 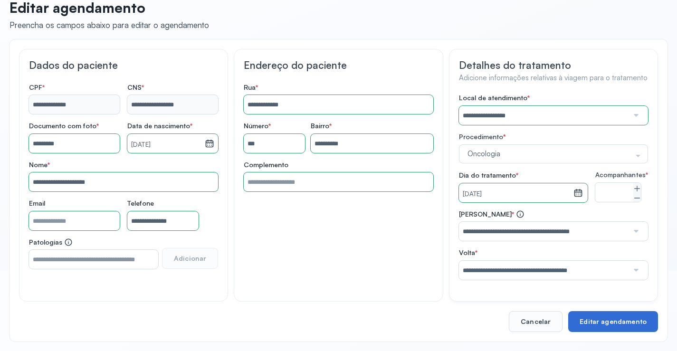 I want to click on span: CNS, so click(x=135, y=87).